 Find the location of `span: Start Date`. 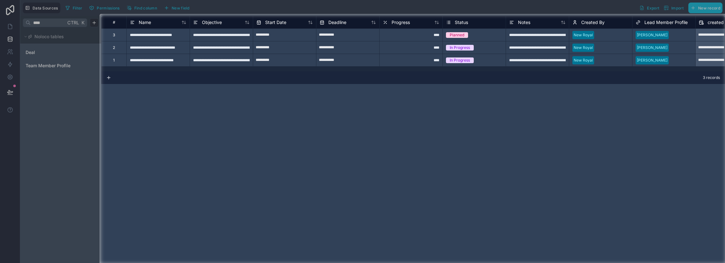

span: Start Date is located at coordinates (276, 22).